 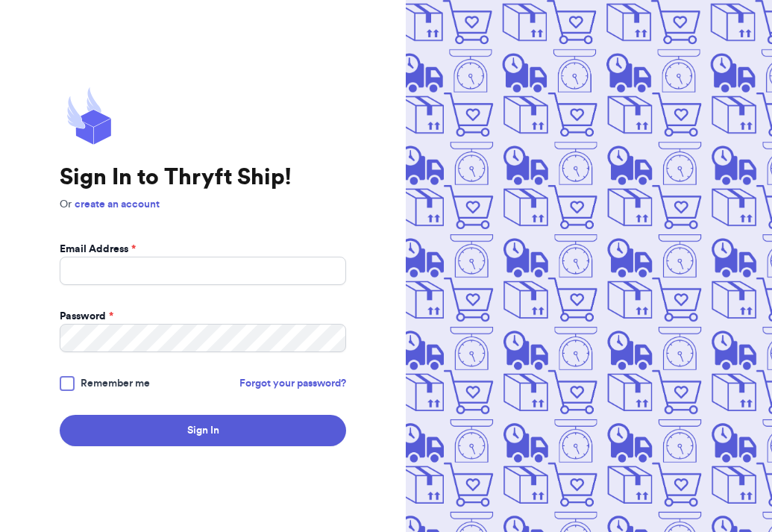 What do you see at coordinates (97, 249) in the screenshot?
I see `label: Email Address` at bounding box center [97, 249].